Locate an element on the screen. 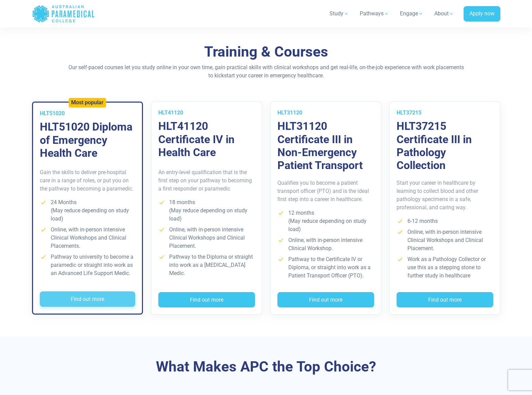 The height and width of the screenshot is (395, 532). li: 24 Months (May reduce depending on study load) is located at coordinates (88, 211).